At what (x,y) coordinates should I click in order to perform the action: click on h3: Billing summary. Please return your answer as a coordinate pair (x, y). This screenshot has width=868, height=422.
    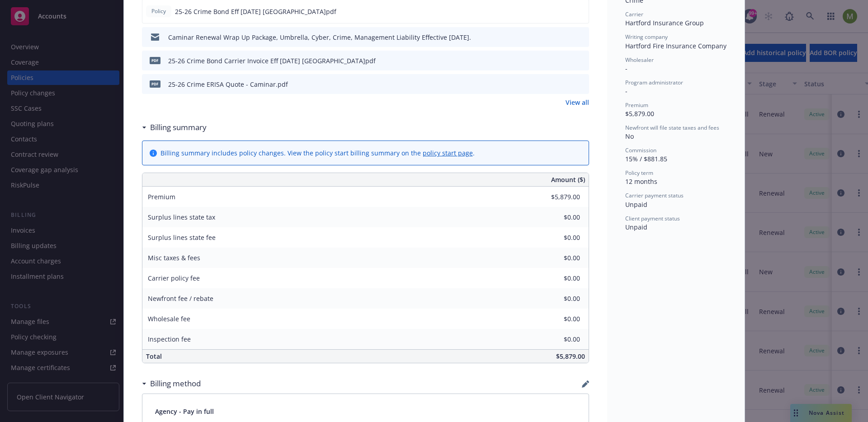
    Looking at the image, I should click on (178, 127).